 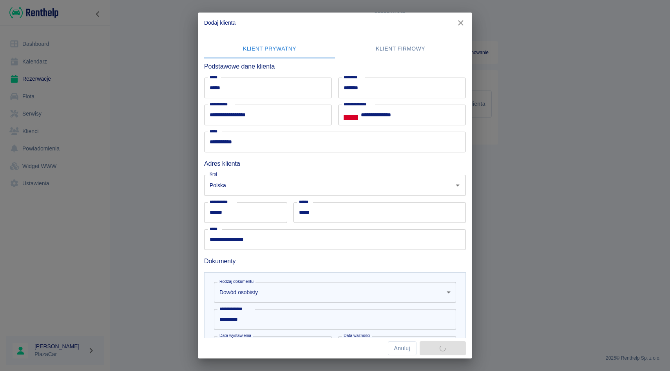 I want to click on button: Select country, so click(x=351, y=115).